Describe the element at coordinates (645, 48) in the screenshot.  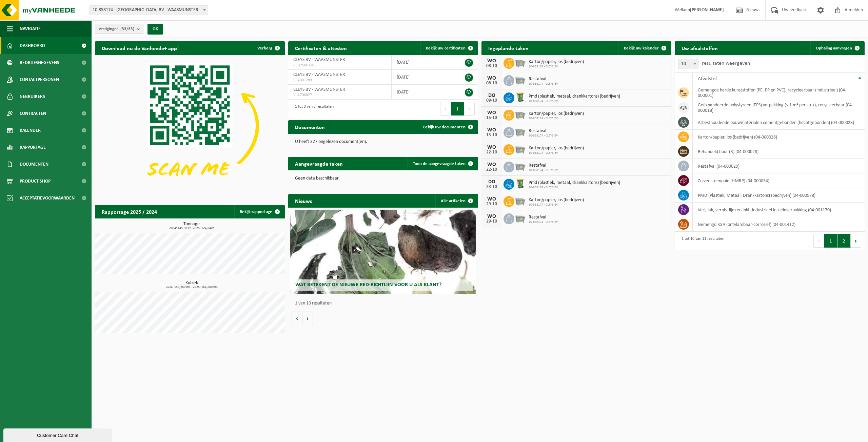
I see `a: Bekijk uw kalender` at that location.